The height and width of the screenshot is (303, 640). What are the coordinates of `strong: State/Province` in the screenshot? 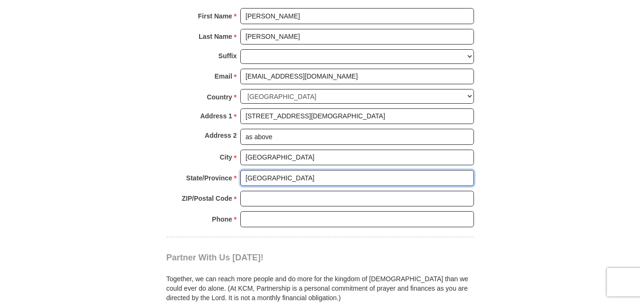 It's located at (209, 178).